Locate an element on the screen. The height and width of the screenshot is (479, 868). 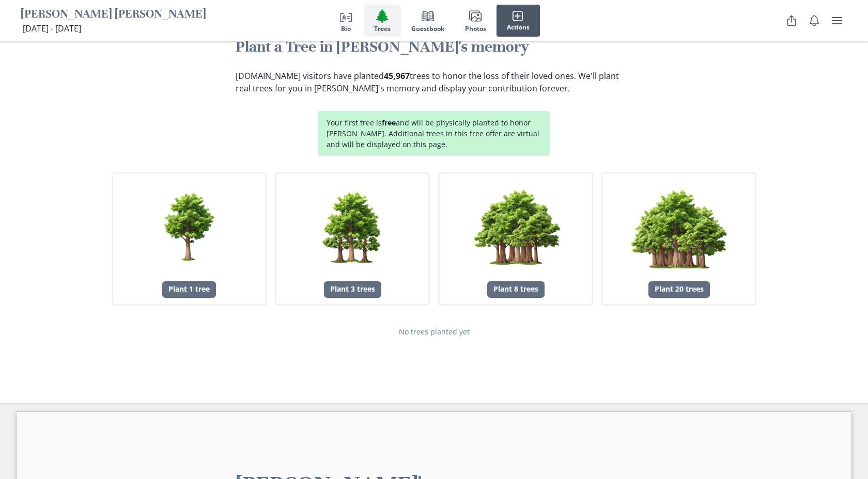
div: No trees planted yet is located at coordinates (434, 331).